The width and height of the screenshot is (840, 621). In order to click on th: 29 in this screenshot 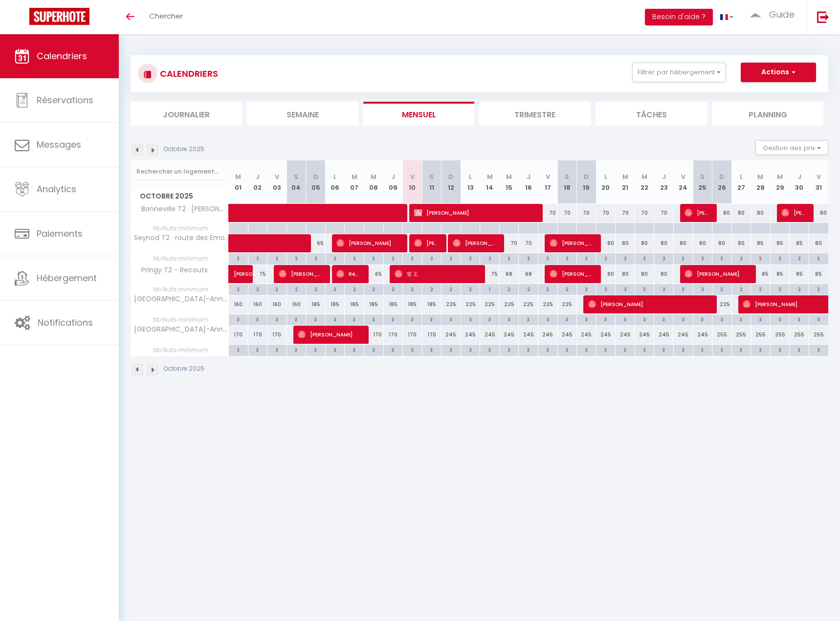, I will do `click(779, 182)`.